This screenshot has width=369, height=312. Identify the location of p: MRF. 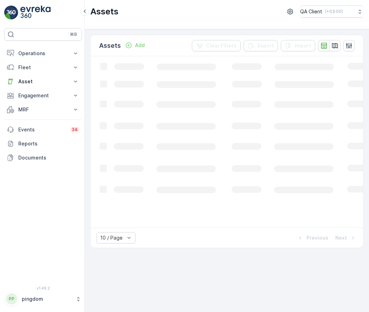
(43, 110).